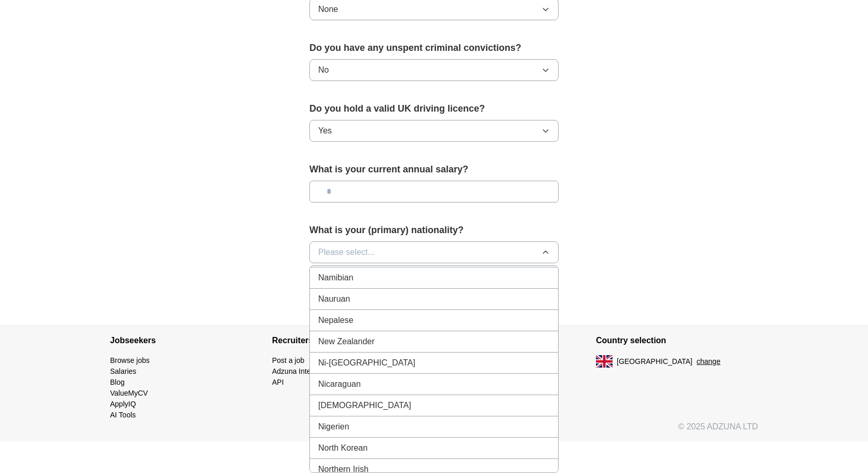 This screenshot has width=868, height=473. I want to click on button: No, so click(434, 70).